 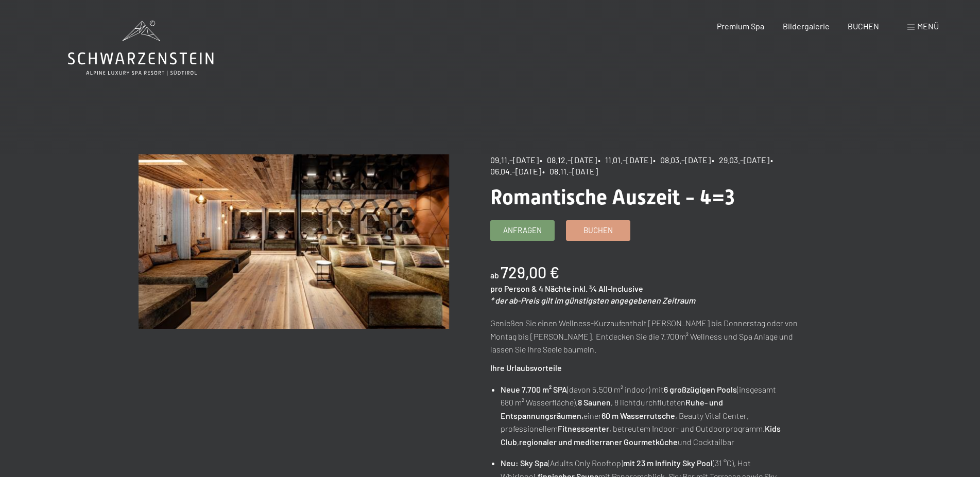 I want to click on strong: Ihre Urlaubsvorteile, so click(x=526, y=368).